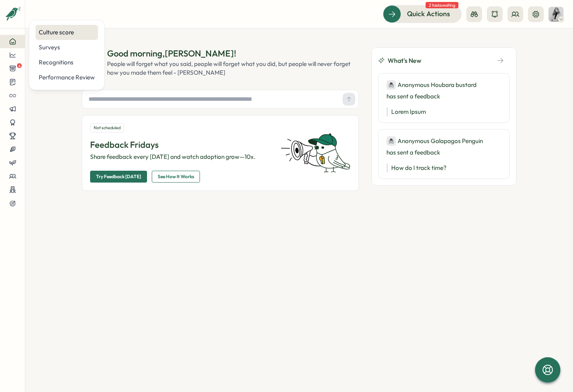 The height and width of the screenshot is (392, 573). Describe the element at coordinates (67, 77) in the screenshot. I see `a: Performance Review` at that location.